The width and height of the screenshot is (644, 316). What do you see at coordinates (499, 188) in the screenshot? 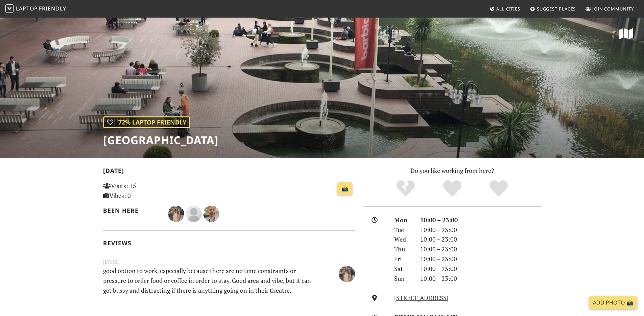
I see `div: Definitely!` at bounding box center [499, 188].